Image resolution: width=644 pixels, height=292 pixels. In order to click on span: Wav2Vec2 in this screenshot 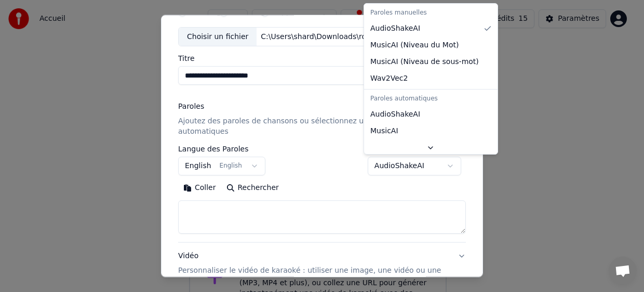, I will do `click(389, 79)`.